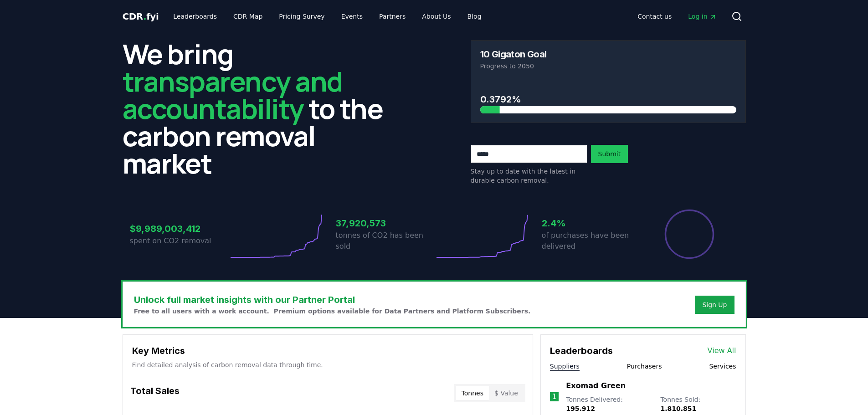 The height and width of the screenshot is (415, 868). I want to click on h3: 10 Gigaton Goal, so click(514, 54).